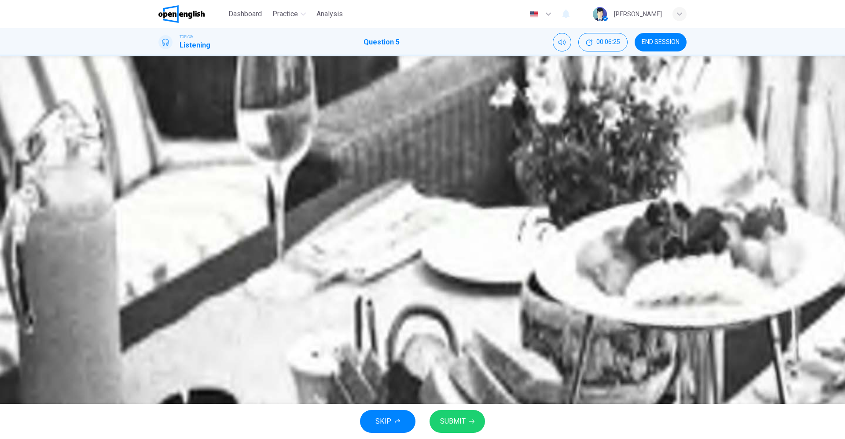 Image resolution: width=845 pixels, height=439 pixels. I want to click on button: SKIP, so click(388, 422).